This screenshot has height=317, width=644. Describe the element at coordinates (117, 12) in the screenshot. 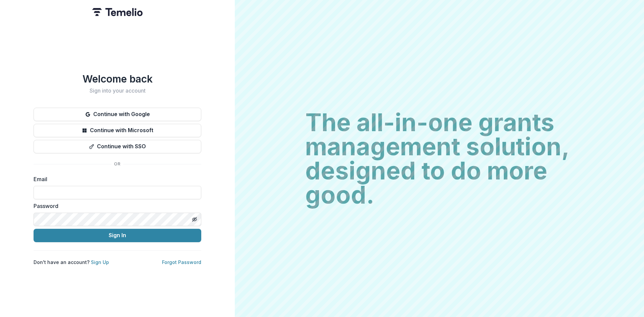

I see `img: Temelio` at that location.